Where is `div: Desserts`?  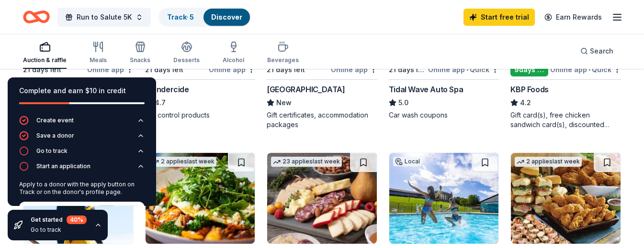 div: Desserts is located at coordinates (186, 60).